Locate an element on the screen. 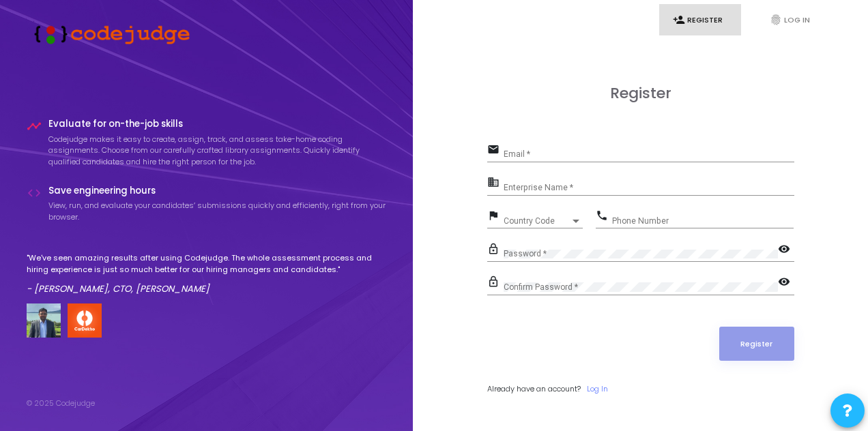  mat-icon: phone is located at coordinates (604, 217).